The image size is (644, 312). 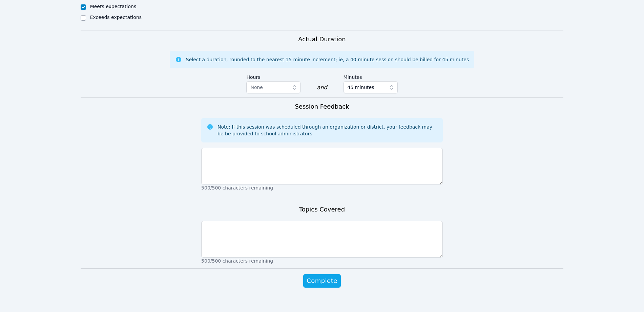 What do you see at coordinates (273, 88) in the screenshot?
I see `button: None` at bounding box center [273, 88].